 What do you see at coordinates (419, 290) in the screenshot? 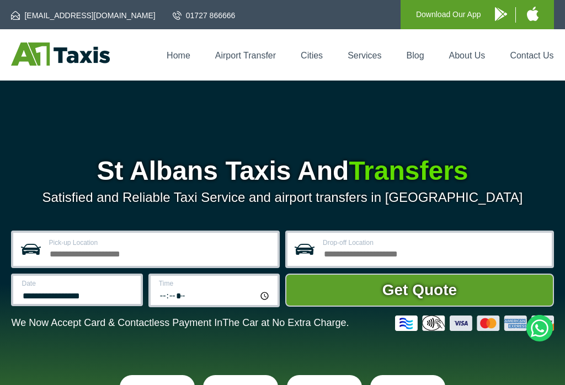
I see `button: Get Quote` at bounding box center [419, 290].